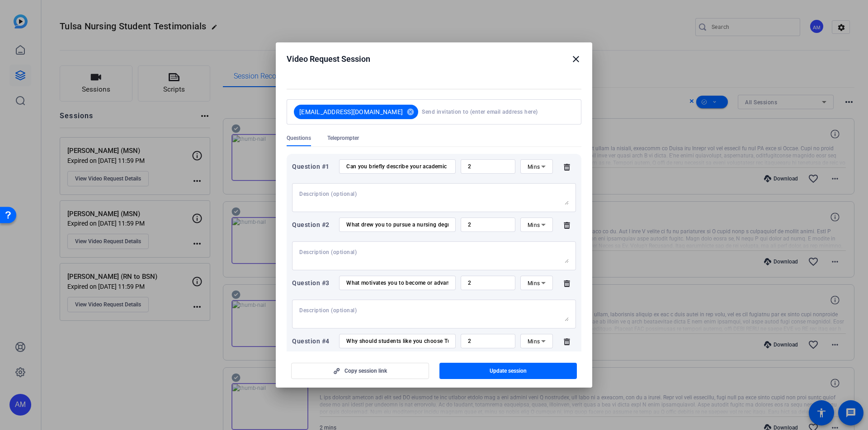 This screenshot has width=868, height=430. What do you see at coordinates (508, 371) in the screenshot?
I see `span: Update session` at bounding box center [508, 371].